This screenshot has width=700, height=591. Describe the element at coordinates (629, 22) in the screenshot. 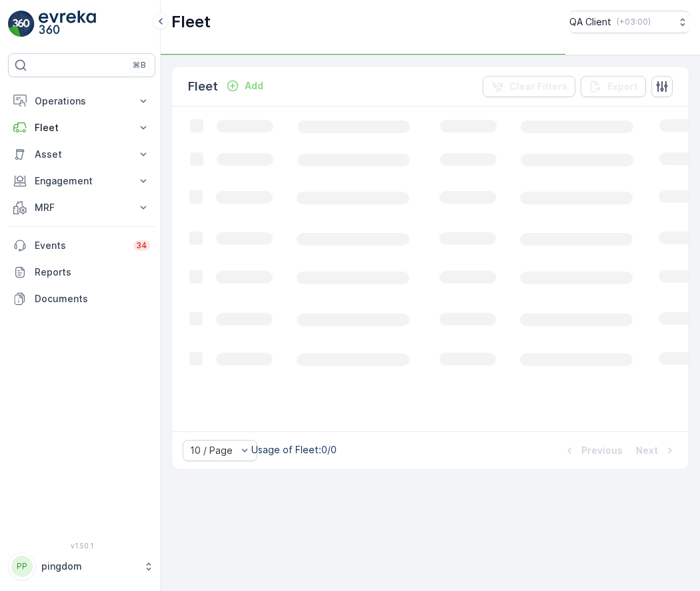

I see `button: QA Client(+03:00)` at that location.